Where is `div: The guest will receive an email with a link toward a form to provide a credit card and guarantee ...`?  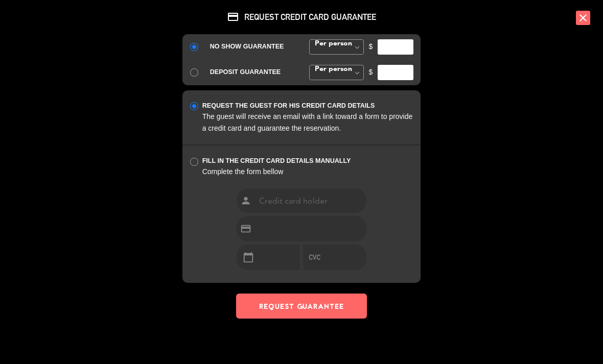 div: The guest will receive an email with a link toward a form to provide a credit card and guarantee ... is located at coordinates (308, 122).